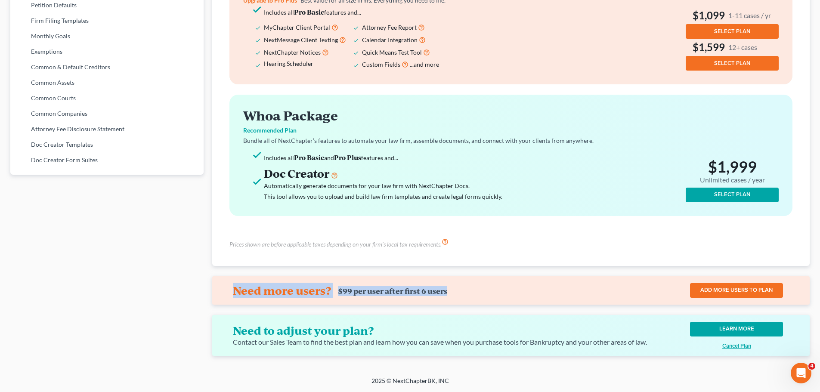  Describe the element at coordinates (732, 171) in the screenshot. I see `h2: $1,999` at that location.